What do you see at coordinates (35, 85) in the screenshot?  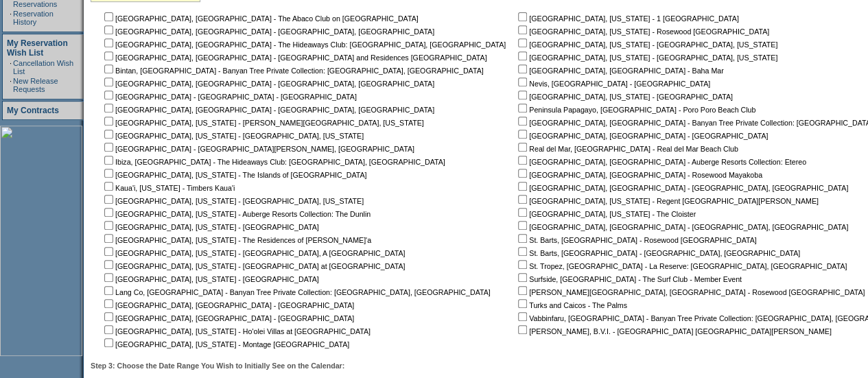 I see `a: New Release Requests` at bounding box center [35, 85].